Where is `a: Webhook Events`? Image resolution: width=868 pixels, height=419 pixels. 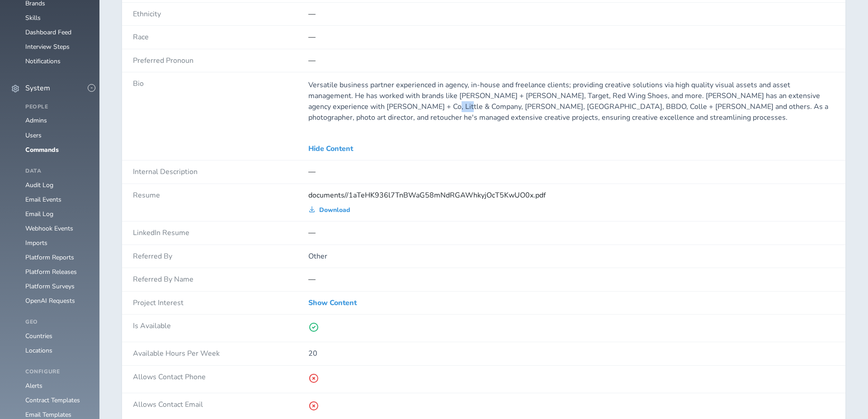
a: Webhook Events is located at coordinates (49, 228).